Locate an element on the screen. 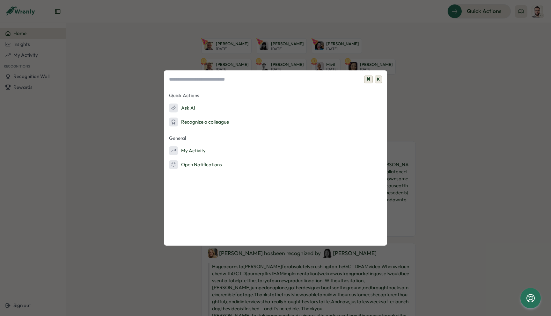  button: Recognize a colleague is located at coordinates (275, 122).